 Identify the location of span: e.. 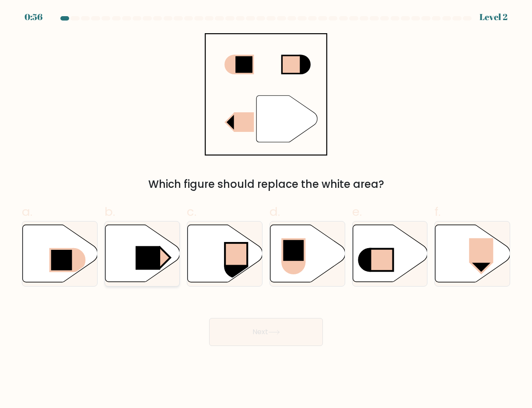
(357, 212).